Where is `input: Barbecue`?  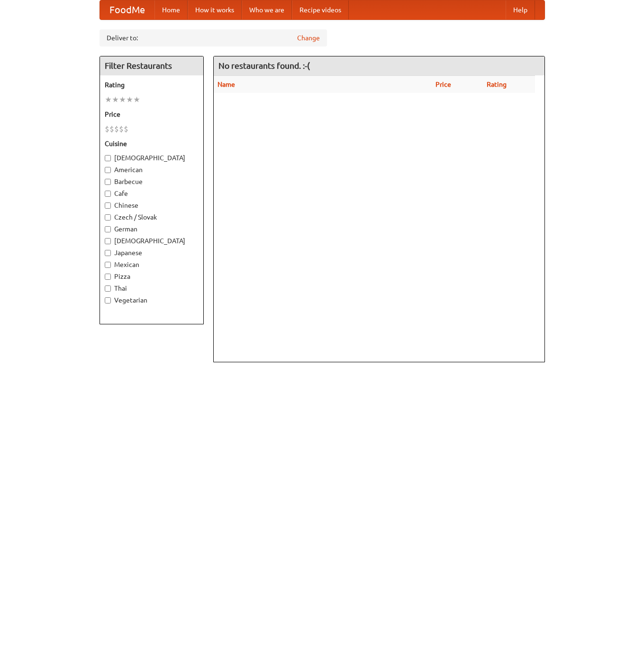
input: Barbecue is located at coordinates (108, 181).